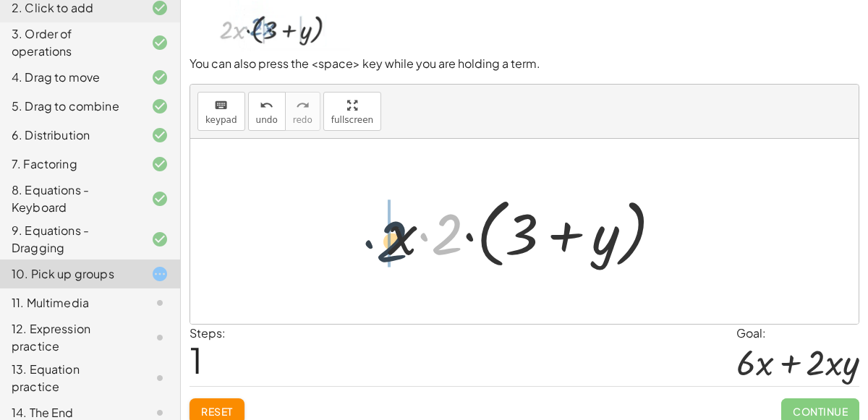  I want to click on span: 1, so click(196, 360).